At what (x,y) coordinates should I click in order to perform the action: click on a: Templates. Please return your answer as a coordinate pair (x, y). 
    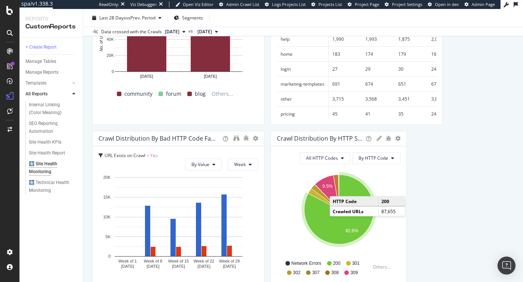
    Looking at the image, I should click on (48, 83).